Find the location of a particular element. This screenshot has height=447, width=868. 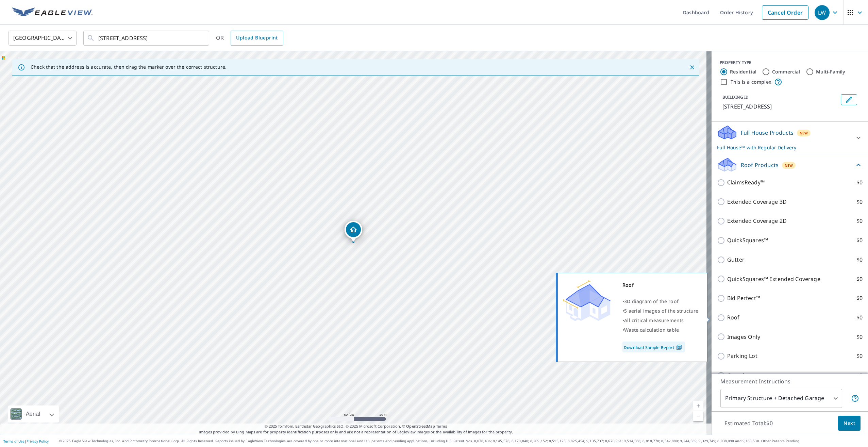

div: Roof is located at coordinates (661, 285).